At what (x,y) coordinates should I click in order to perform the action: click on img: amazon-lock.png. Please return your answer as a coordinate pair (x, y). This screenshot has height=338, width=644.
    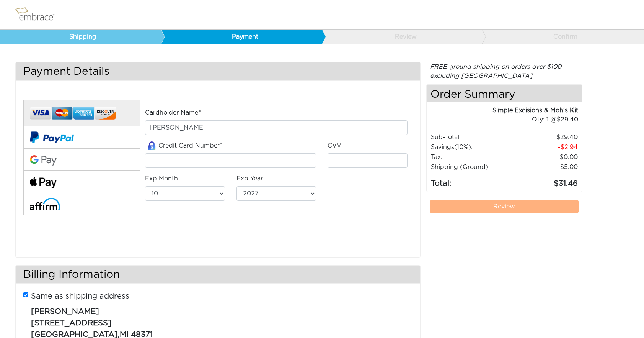
    Looking at the image, I should click on (151, 146).